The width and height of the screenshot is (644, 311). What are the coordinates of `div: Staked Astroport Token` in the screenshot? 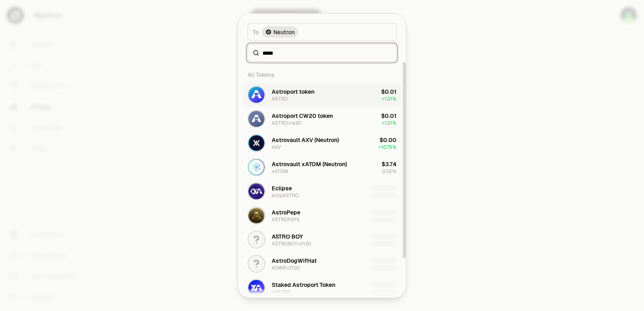 It's located at (304, 284).